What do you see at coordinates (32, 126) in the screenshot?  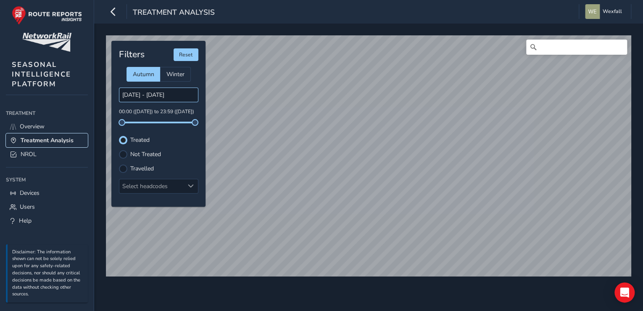 I see `span: Overview` at bounding box center [32, 126].